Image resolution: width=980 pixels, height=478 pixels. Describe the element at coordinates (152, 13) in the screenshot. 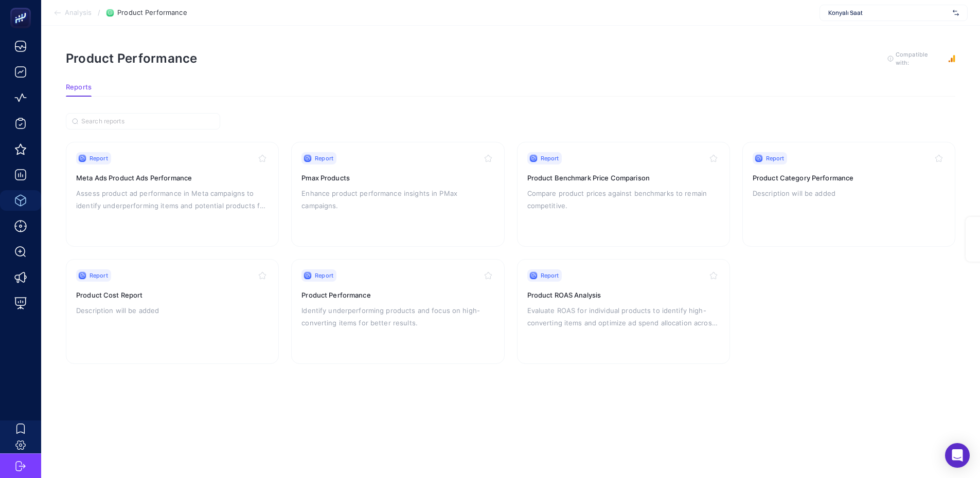

I see `span: Product Performance` at that location.